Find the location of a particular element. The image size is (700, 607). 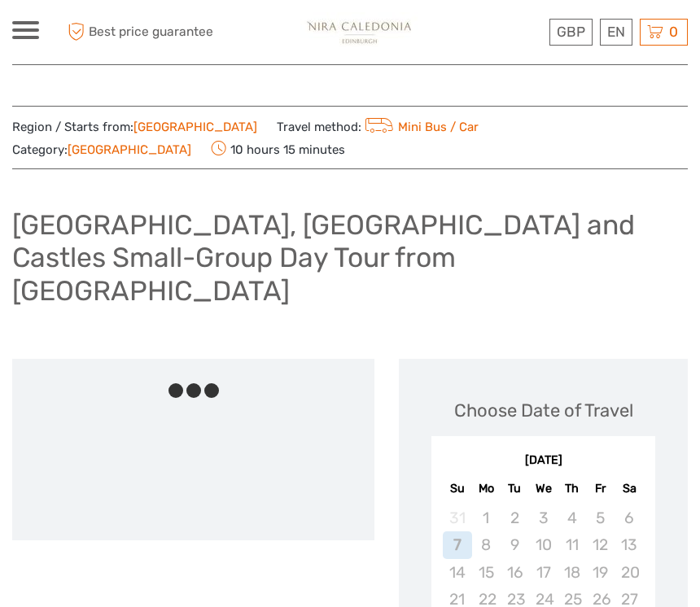

span: Category: is located at coordinates (102, 150).